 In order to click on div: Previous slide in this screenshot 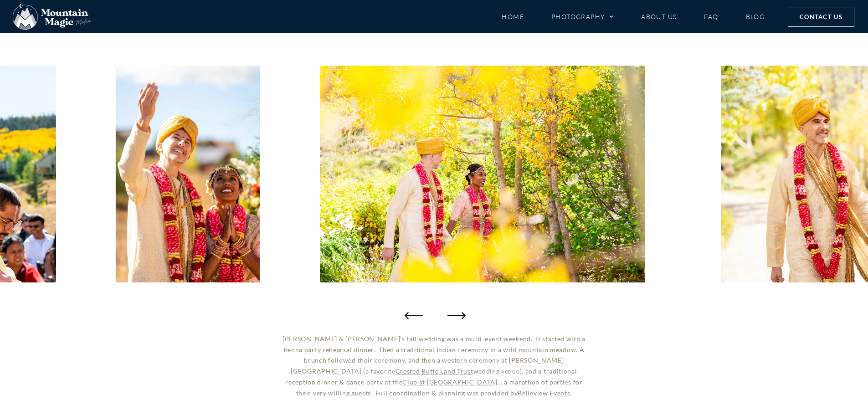, I will do `click(413, 315)`.